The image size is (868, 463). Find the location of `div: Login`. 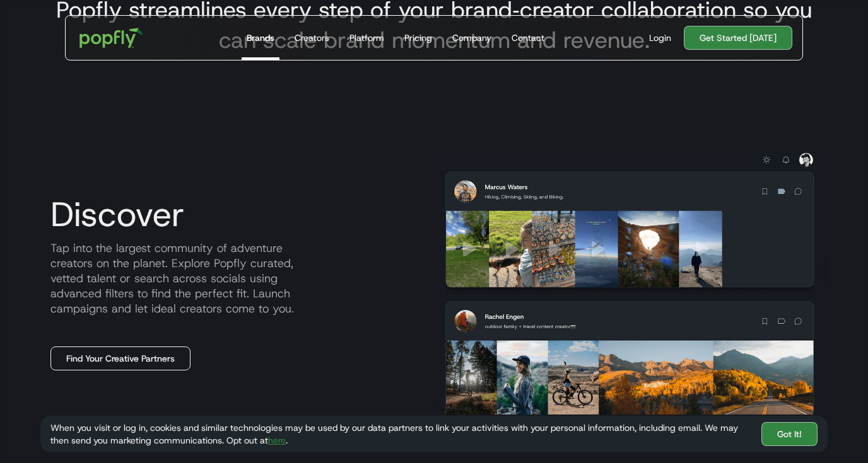

div: Login is located at coordinates (660, 38).